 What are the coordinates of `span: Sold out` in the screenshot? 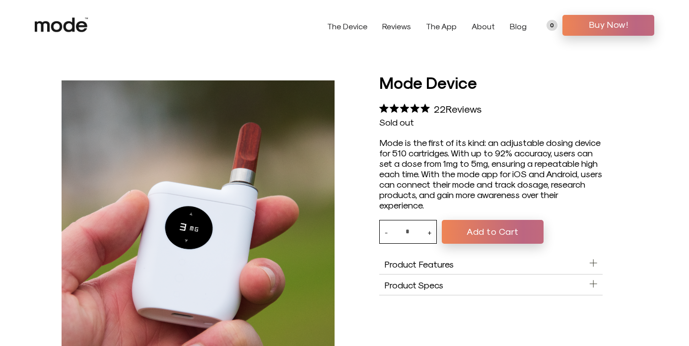 It's located at (397, 122).